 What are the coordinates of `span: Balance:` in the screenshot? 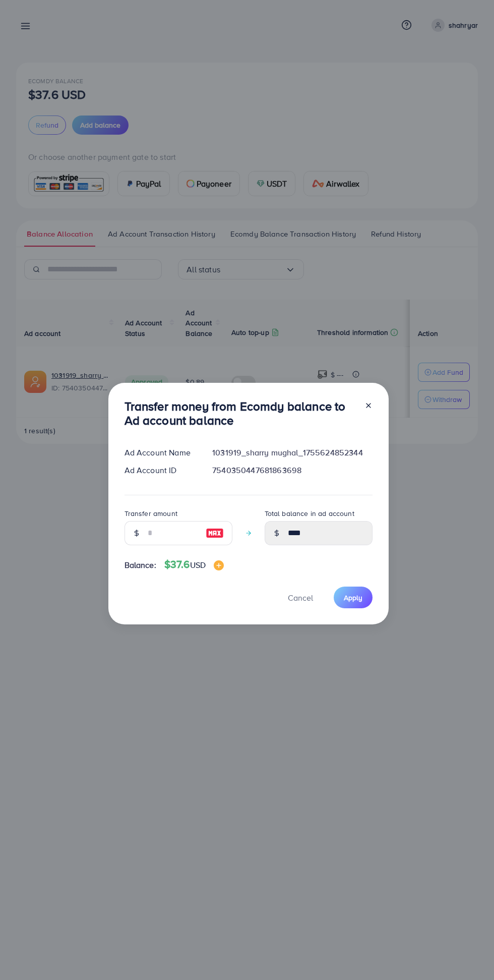 It's located at (140, 565).